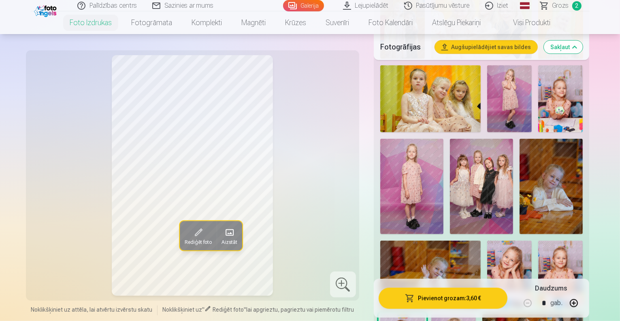 The width and height of the screenshot is (620, 321). Describe the element at coordinates (229, 242) in the screenshot. I see `span: Aizstāt` at that location.